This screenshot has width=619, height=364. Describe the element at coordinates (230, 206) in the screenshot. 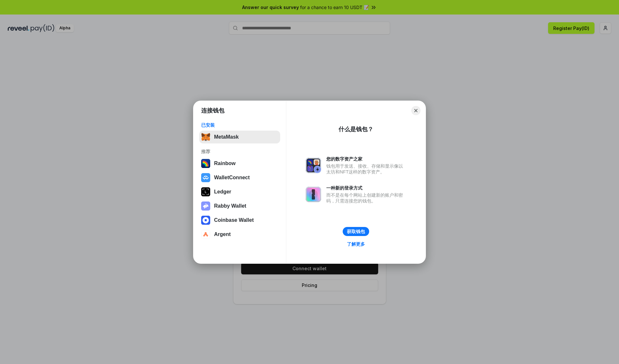

I see `div: Rabby Wallet` at that location.